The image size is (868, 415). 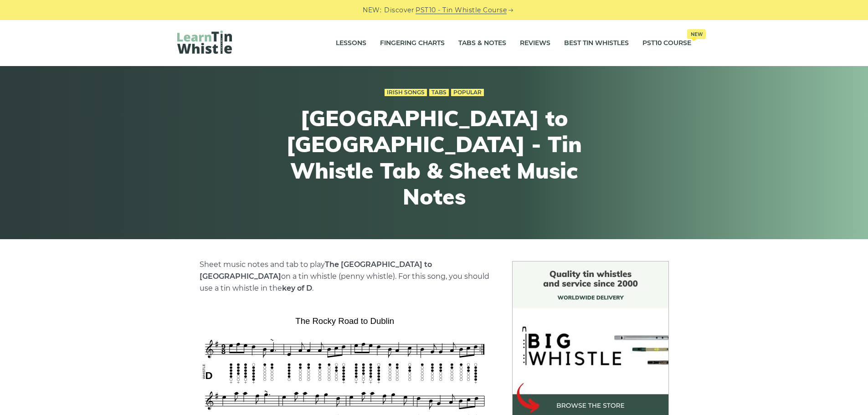 What do you see at coordinates (468, 92) in the screenshot?
I see `a: Popular` at bounding box center [468, 92].